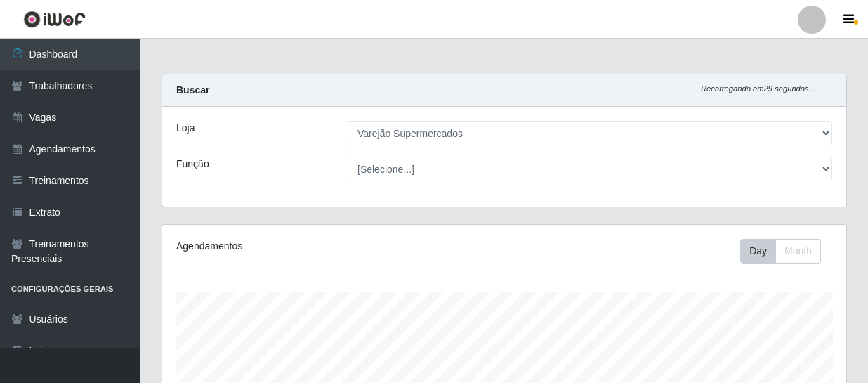 The width and height of the screenshot is (868, 383). I want to click on div: First group, so click(781, 251).